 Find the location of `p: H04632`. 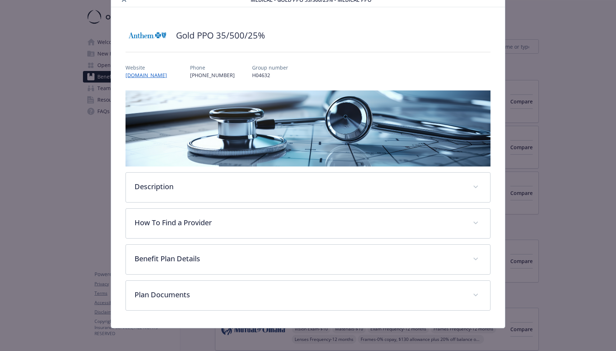

p: H04632 is located at coordinates (270, 75).